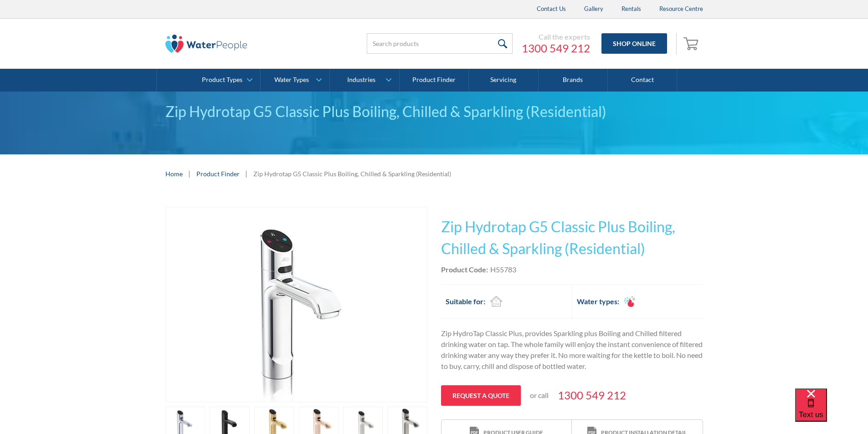 This screenshot has height=434, width=868. I want to click on div: Call the experts, so click(556, 37).